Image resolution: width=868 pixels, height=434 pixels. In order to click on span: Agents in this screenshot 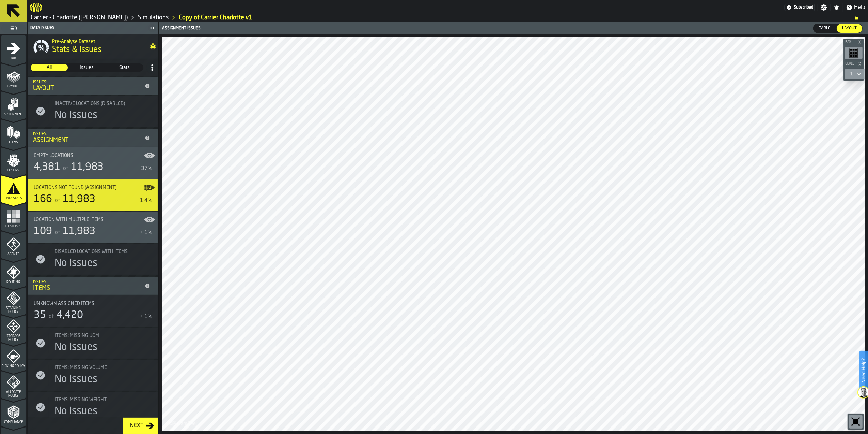, I will do `click(14, 254)`.